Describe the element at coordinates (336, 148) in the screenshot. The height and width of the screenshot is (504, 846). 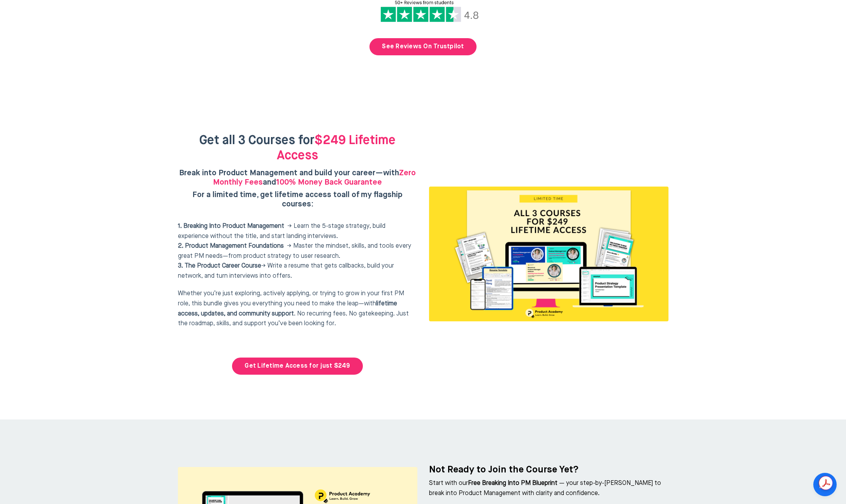
I see `span: $249 Lifetime Access` at that location.